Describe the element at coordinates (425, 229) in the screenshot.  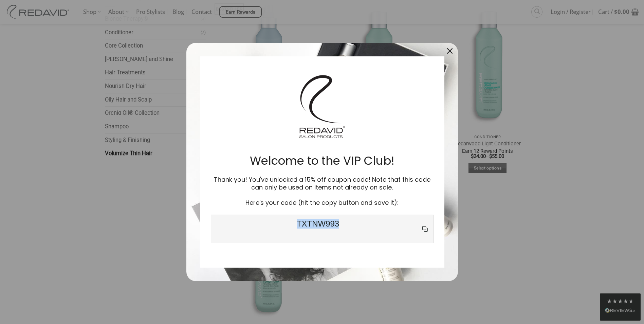
I see `svg: copy icon` at that location.